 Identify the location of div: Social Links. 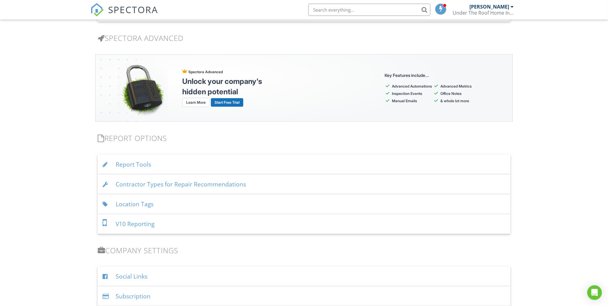
(304, 276).